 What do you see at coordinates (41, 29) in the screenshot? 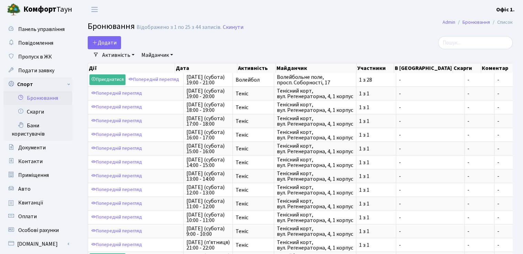
I see `span: Панель управління` at bounding box center [41, 29].